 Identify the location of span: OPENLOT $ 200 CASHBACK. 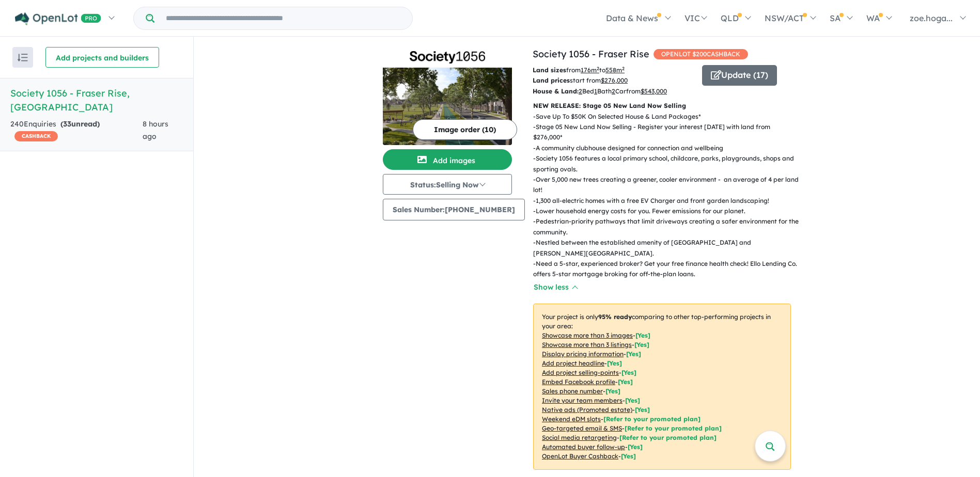
(701, 54).